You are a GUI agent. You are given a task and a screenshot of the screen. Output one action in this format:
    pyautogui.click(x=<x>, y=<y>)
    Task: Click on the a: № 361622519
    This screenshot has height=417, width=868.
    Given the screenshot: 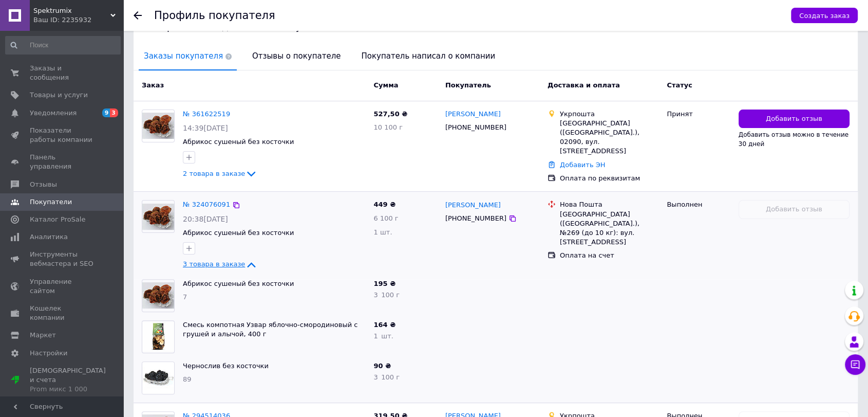 What is the action you would take?
    pyautogui.click(x=206, y=114)
    